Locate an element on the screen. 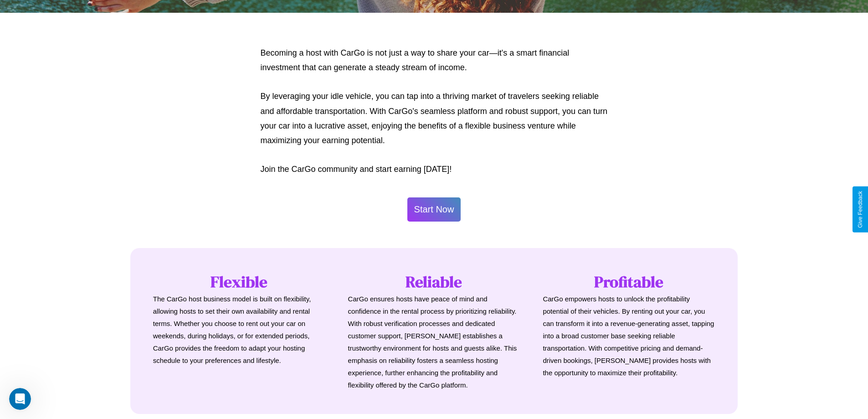  p: CarGo ensures hosts have peace of mind and confidence in the rental process by prioritizing relia... is located at coordinates (434, 342).